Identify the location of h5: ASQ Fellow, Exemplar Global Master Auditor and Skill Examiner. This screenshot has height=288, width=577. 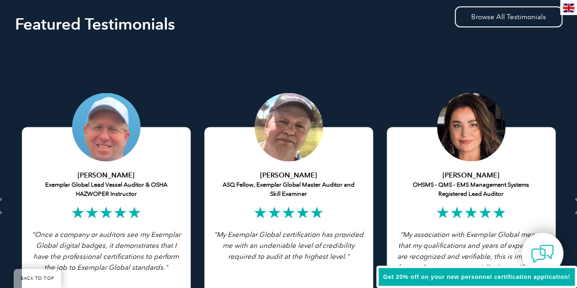
(289, 184).